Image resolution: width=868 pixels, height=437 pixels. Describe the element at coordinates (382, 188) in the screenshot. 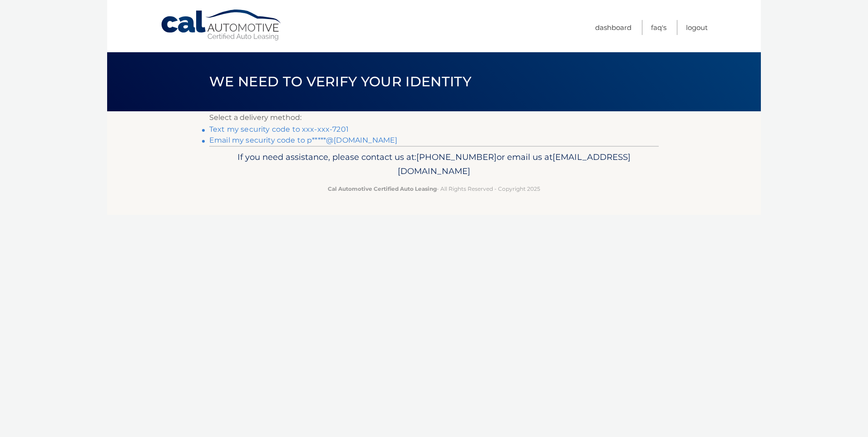

I see `strong: Cal Automotive Certified Auto Leasing` at that location.